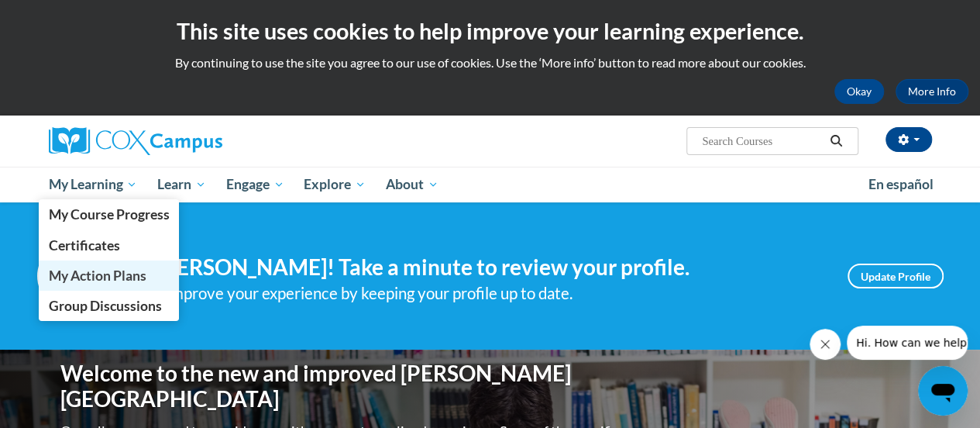 Image resolution: width=980 pixels, height=428 pixels. What do you see at coordinates (412, 184) in the screenshot?
I see `span: About` at bounding box center [412, 184].